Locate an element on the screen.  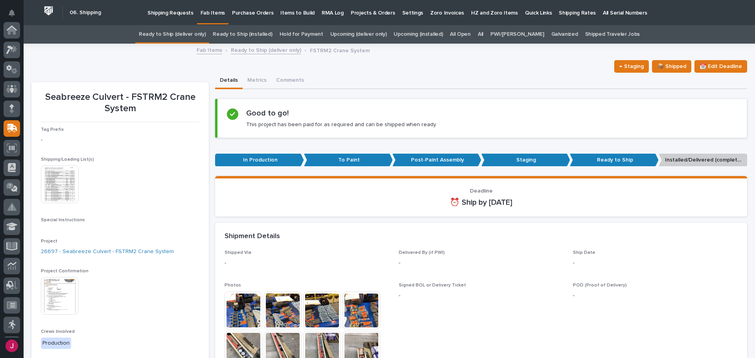
p: Installed/Delivered (completely done) is located at coordinates (703, 160).